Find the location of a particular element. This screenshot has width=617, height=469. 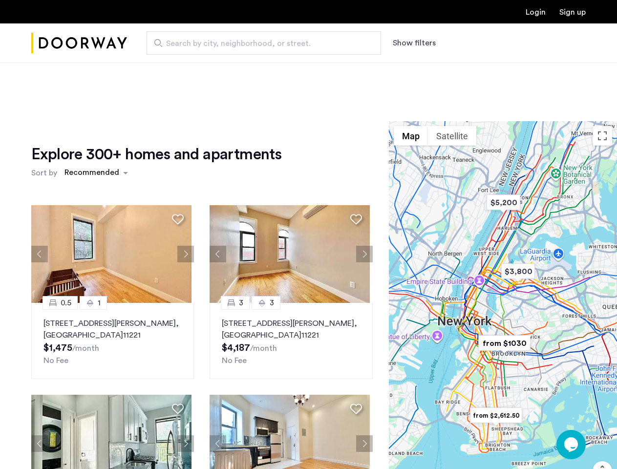

button: Show street map is located at coordinates (411, 136).